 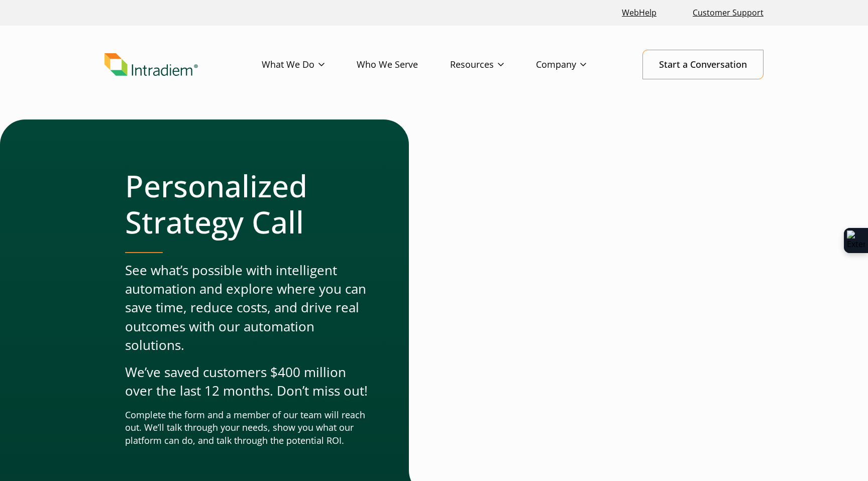 I want to click on img: Extension Icon, so click(x=856, y=241).